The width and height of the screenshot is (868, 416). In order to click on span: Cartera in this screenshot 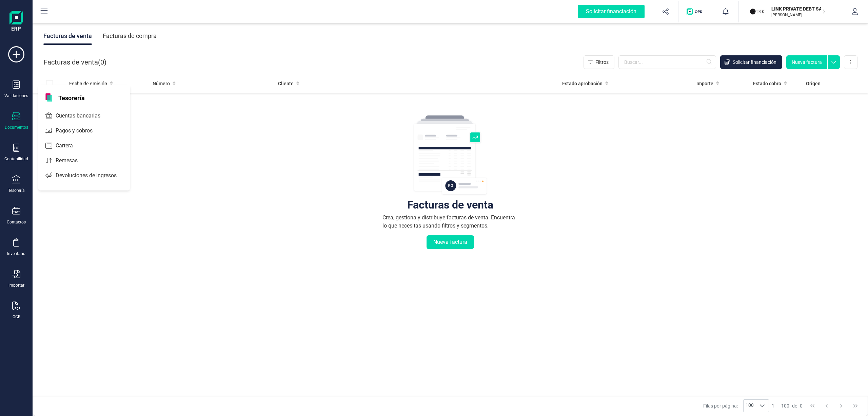, I will do `click(69, 145)`.